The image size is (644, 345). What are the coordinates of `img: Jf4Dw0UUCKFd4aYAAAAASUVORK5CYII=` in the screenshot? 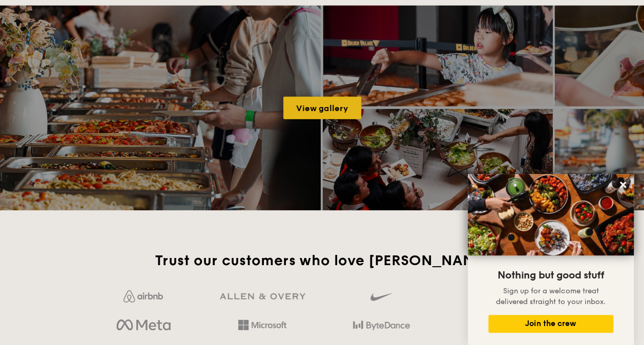 It's located at (143, 296).